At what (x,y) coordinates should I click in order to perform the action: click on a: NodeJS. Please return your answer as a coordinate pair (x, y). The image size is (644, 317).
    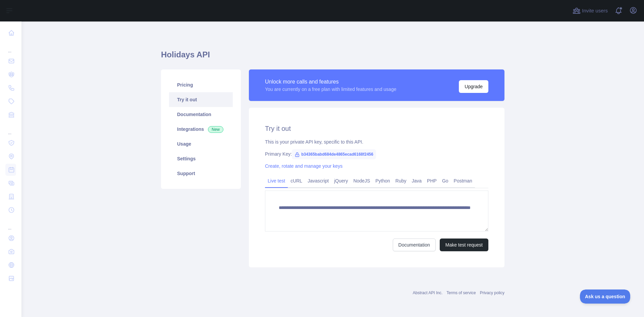
    Looking at the image, I should click on (361, 181).